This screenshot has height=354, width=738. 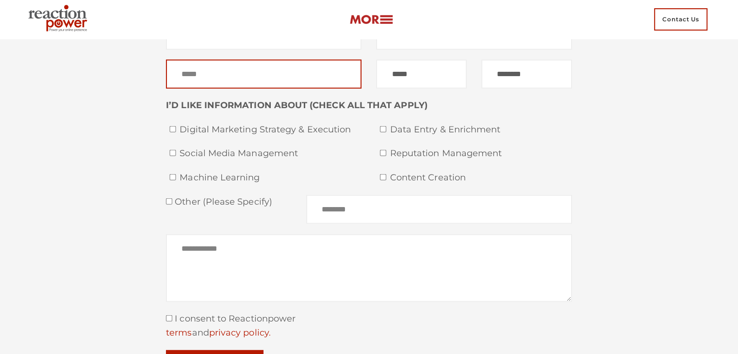 I want to click on a: terms, so click(x=179, y=333).